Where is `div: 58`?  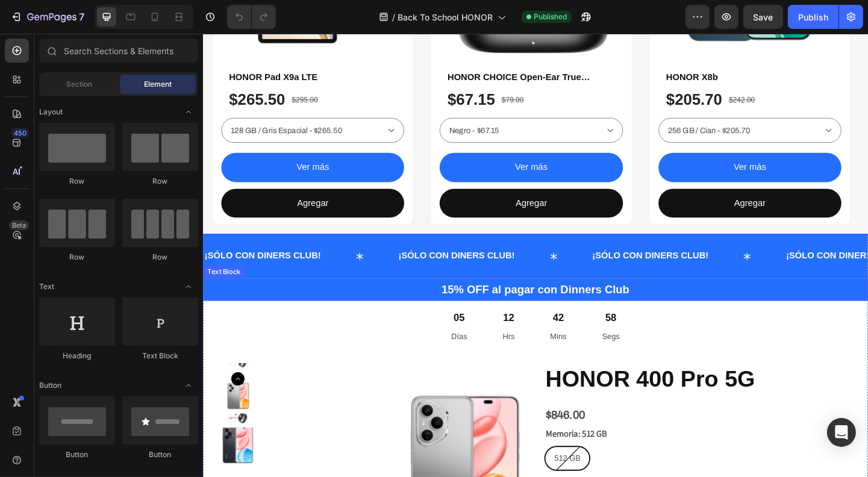 div: 58 is located at coordinates (443, 309).